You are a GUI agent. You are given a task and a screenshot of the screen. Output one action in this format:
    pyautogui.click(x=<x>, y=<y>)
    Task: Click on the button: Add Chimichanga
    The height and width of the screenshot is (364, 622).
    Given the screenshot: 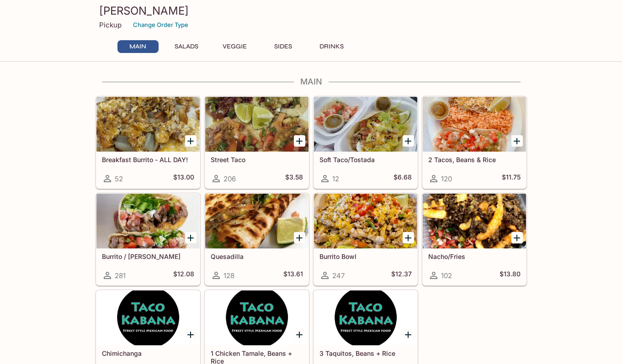 What is the action you would take?
    pyautogui.click(x=191, y=335)
    